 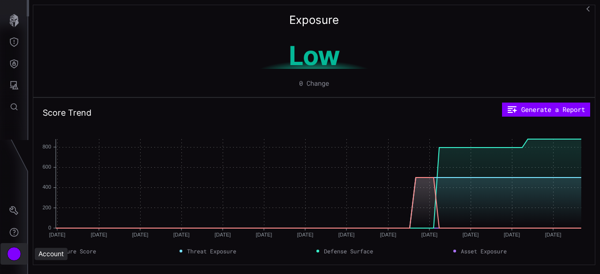 What do you see at coordinates (348, 251) in the screenshot?
I see `span: Defense Surface` at bounding box center [348, 251].